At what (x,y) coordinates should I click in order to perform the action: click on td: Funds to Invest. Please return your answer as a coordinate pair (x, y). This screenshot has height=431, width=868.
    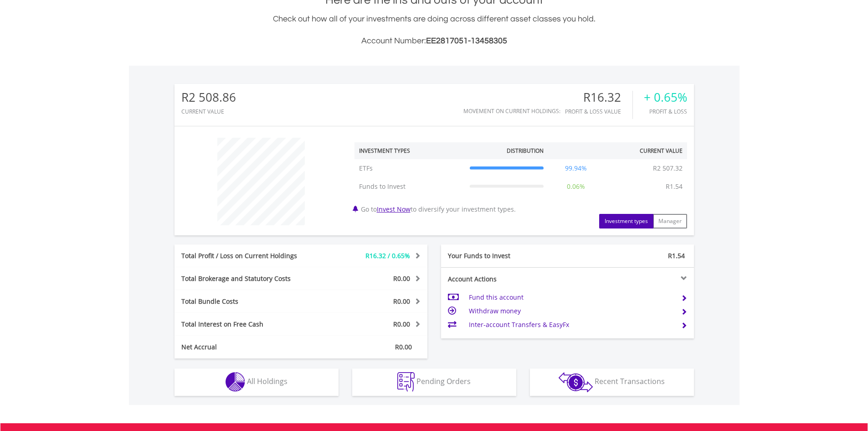
    Looking at the image, I should click on (409, 187).